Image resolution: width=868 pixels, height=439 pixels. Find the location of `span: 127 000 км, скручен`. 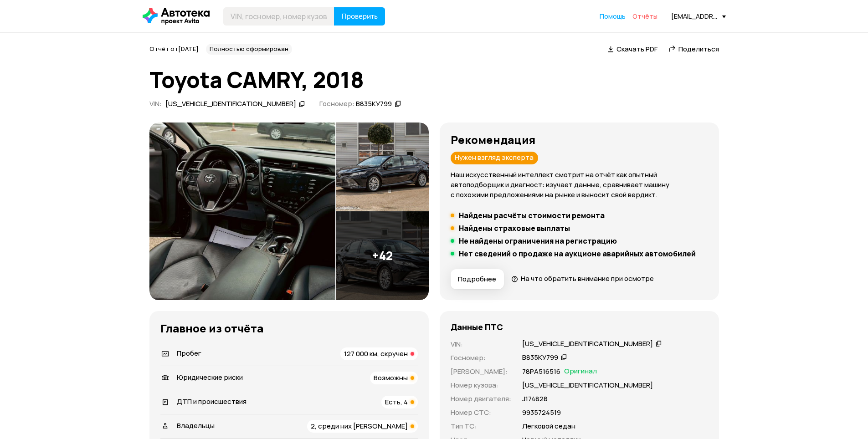

span: 127 000 км, скручен is located at coordinates (376, 354).